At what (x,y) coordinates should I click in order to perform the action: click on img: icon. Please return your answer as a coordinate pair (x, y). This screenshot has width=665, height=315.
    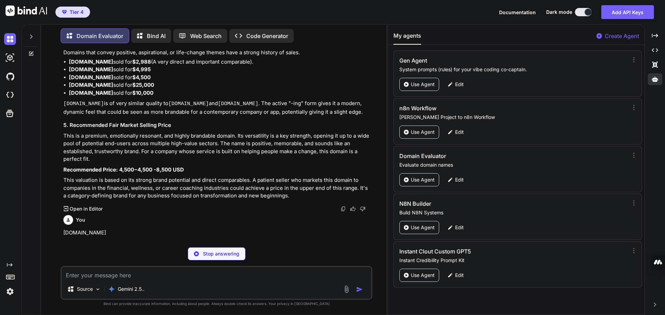
    Looking at the image, I should click on (359, 290).